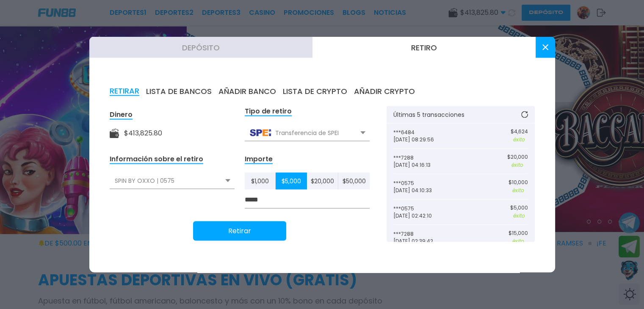 The image size is (644, 309). I want to click on button: Retiro, so click(424, 47).